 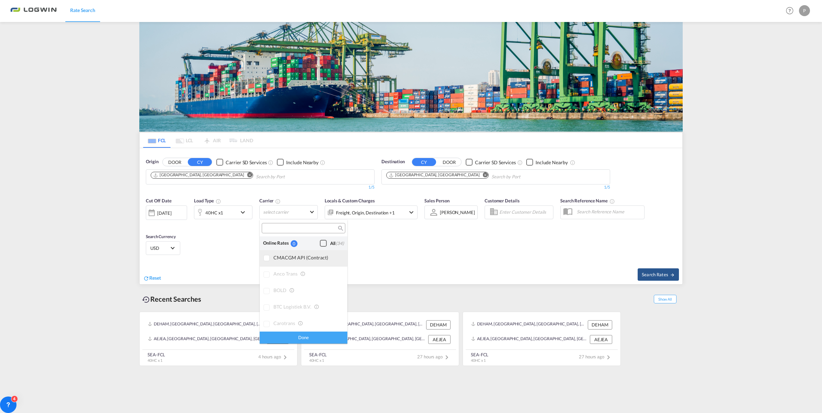 What do you see at coordinates (308, 274) in the screenshot?
I see `div: Anco Trans` at bounding box center [308, 274].